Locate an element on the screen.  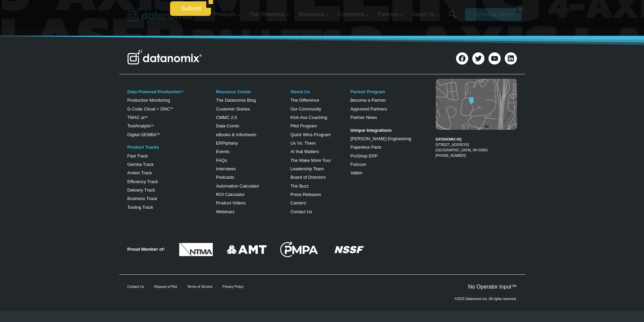
a: Business Track is located at coordinates (142, 198).